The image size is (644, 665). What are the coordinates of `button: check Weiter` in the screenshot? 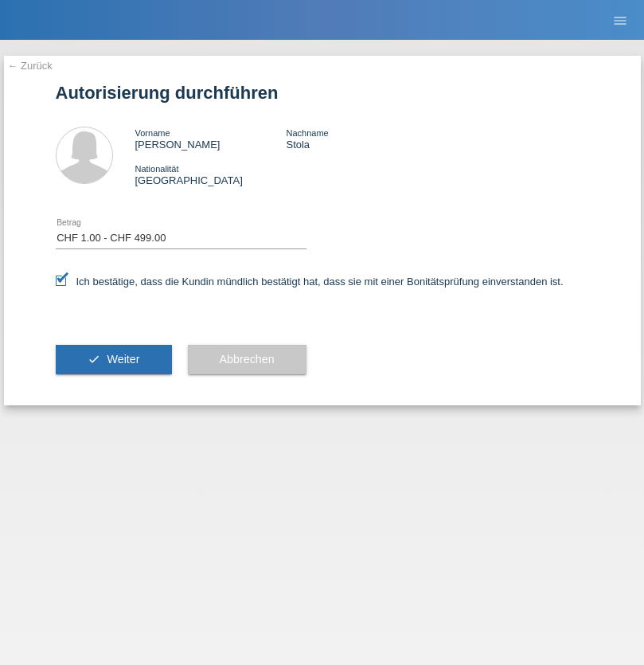 It's located at (114, 360).